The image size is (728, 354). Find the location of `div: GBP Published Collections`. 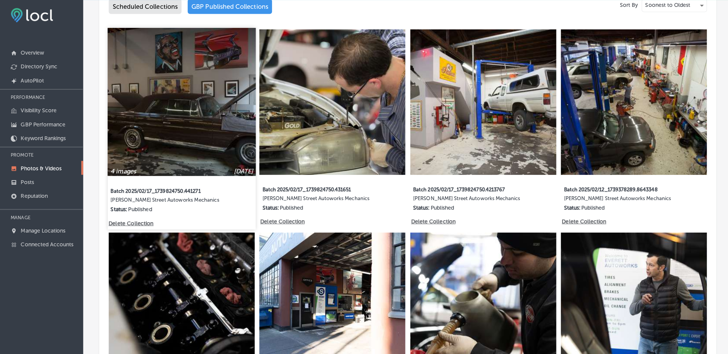

div: GBP Published Collections is located at coordinates (229, 8).